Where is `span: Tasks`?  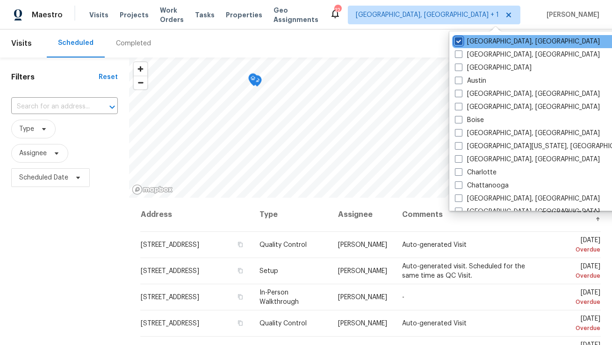
span: Tasks is located at coordinates (205, 15).